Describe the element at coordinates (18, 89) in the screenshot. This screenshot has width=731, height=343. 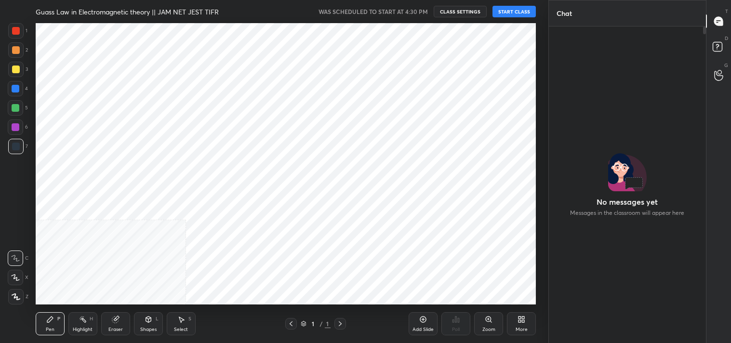
I see `div: 4` at that location.